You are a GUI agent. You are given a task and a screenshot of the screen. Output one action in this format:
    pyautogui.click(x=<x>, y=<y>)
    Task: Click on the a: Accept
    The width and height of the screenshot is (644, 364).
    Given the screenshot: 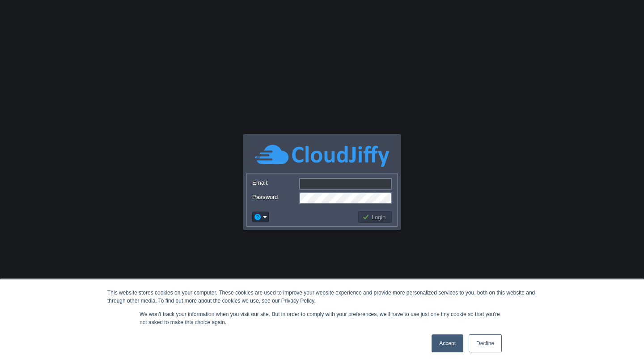 What is the action you would take?
    pyautogui.click(x=447, y=343)
    